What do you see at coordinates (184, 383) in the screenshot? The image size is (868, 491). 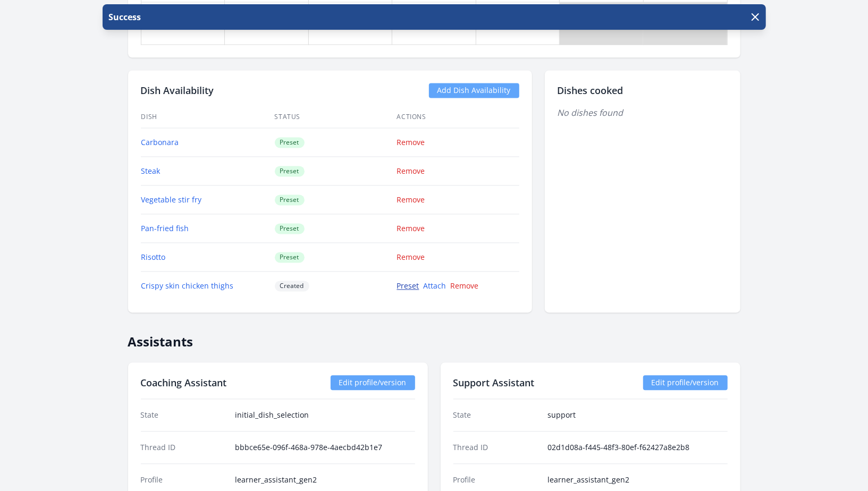 I see `h2: Coaching Assistant` at bounding box center [184, 383].